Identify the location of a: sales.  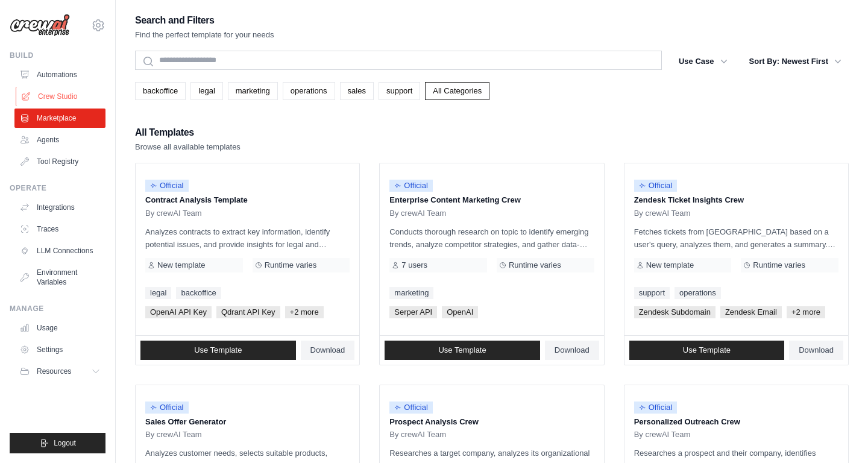
(357, 91).